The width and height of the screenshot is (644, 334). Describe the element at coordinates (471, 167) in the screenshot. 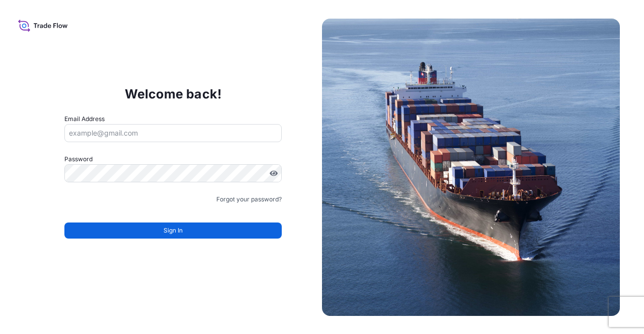

I see `img: Ship illustration` at that location.